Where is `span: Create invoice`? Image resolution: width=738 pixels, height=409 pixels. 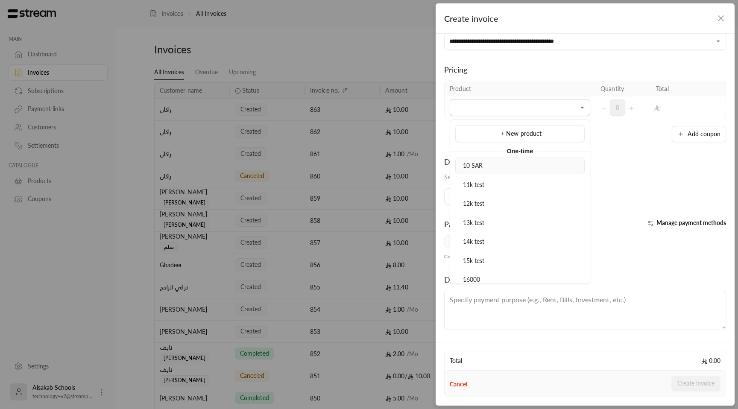
span: Create invoice is located at coordinates (471, 18).